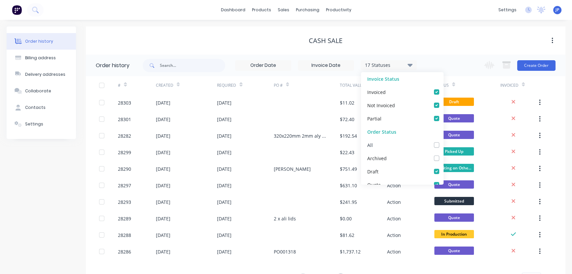 This screenshot has width=572, height=274. I want to click on div: 320x220mm 2mm aly powder coated, so click(300, 136).